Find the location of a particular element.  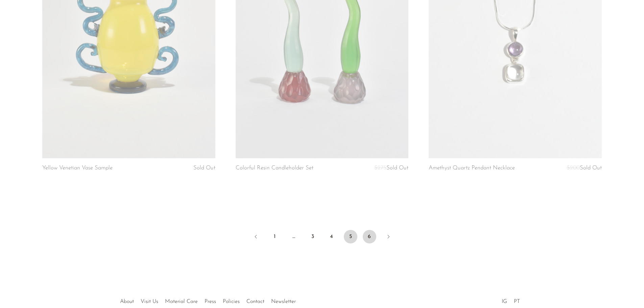

a: IG is located at coordinates (504, 301).